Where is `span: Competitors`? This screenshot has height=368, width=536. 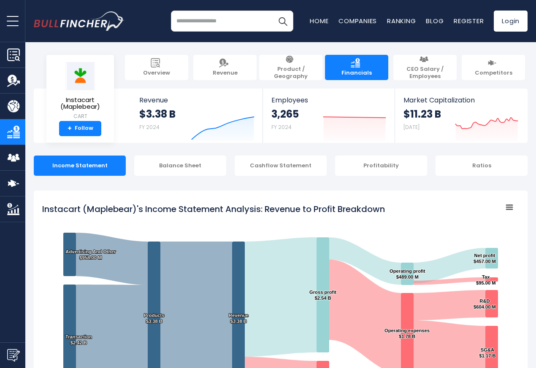
span: Competitors is located at coordinates (493, 73).